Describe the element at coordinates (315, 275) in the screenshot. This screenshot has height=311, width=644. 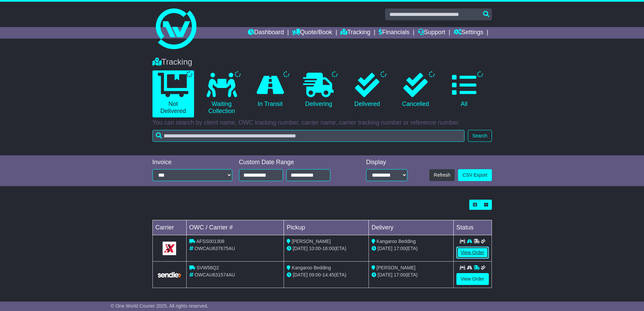
I see `span: 09:00` at that location.